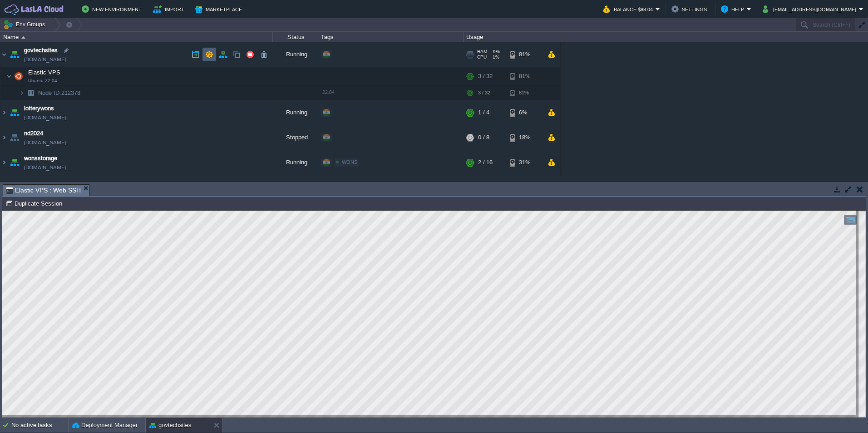 Image resolution: width=868 pixels, height=433 pixels. What do you see at coordinates (296, 137) in the screenshot?
I see `div: Stopped` at bounding box center [296, 137].